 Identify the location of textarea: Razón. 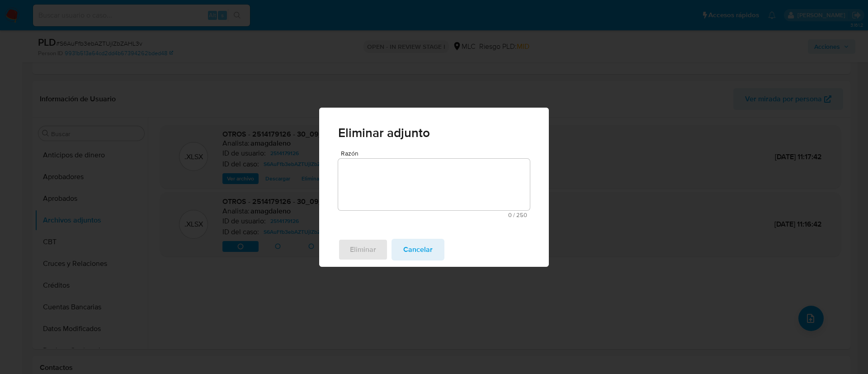
(434, 184).